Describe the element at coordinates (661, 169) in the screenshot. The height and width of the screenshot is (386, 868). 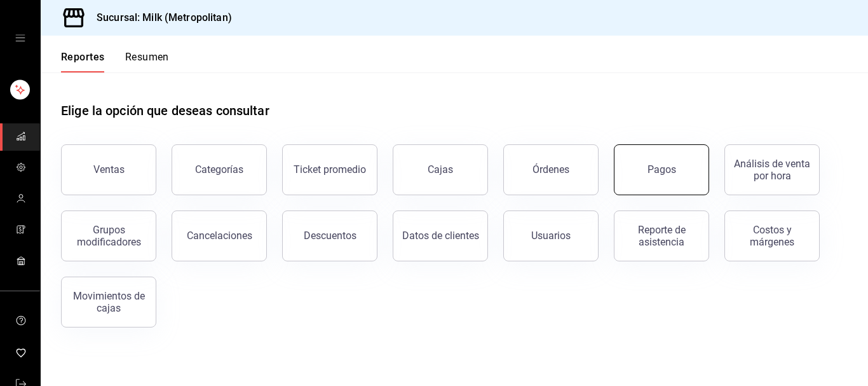
I see `div: Pagos` at that location.